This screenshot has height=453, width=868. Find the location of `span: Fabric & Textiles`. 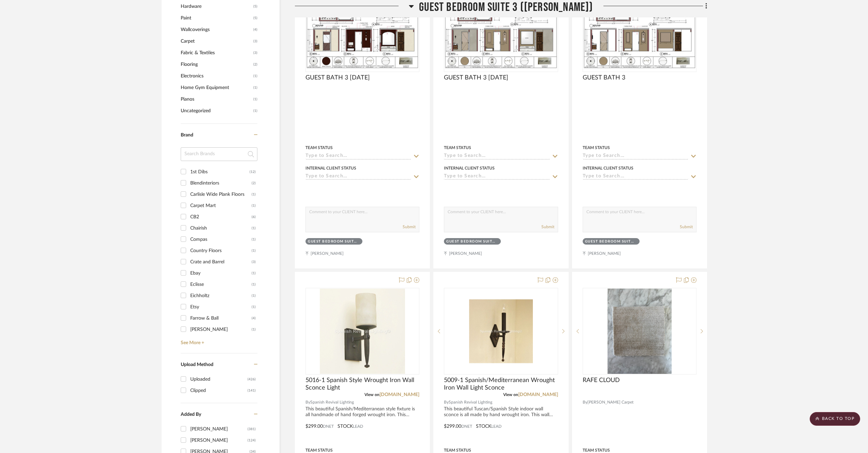

span: Fabric & Textiles is located at coordinates (216, 53).